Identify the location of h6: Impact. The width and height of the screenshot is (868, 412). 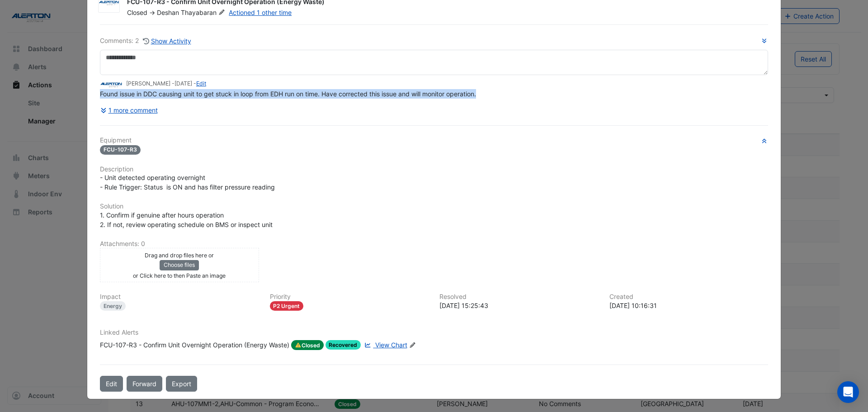
(180, 297).